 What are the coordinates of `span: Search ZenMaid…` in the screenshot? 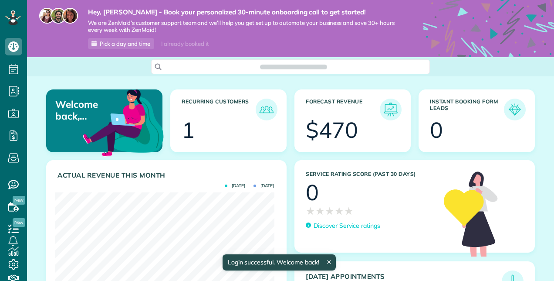 It's located at (293, 67).